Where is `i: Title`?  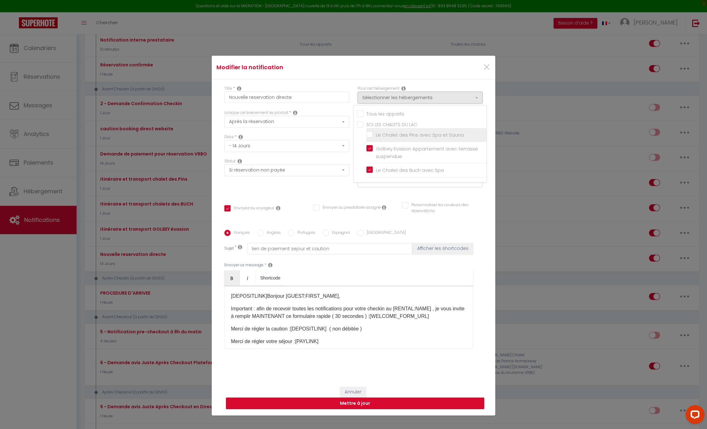 i: Title is located at coordinates (239, 88).